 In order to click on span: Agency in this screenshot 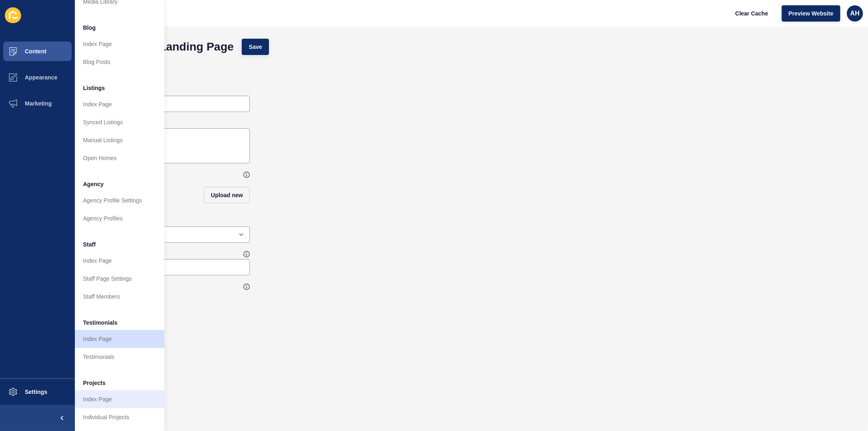, I will do `click(93, 184)`.